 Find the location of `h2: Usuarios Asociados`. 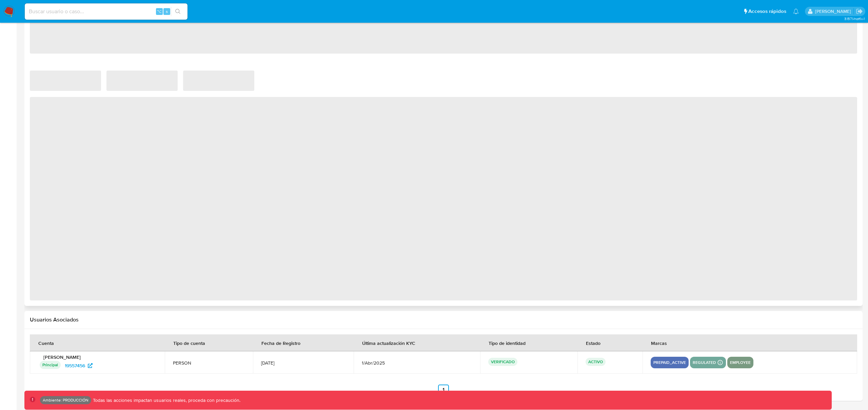

h2: Usuarios Asociados is located at coordinates (444, 320).